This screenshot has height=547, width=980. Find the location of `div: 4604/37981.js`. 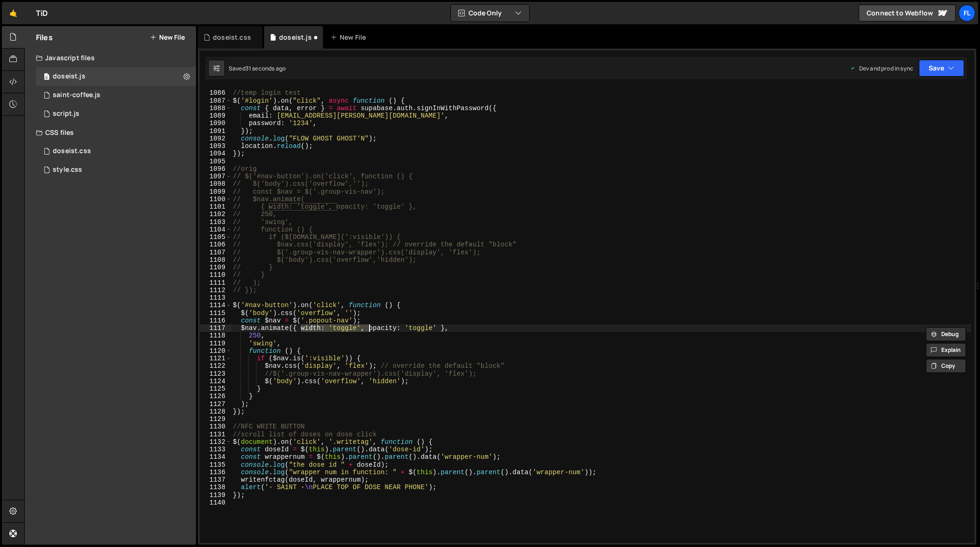

div: 4604/37981.js is located at coordinates (115, 77).